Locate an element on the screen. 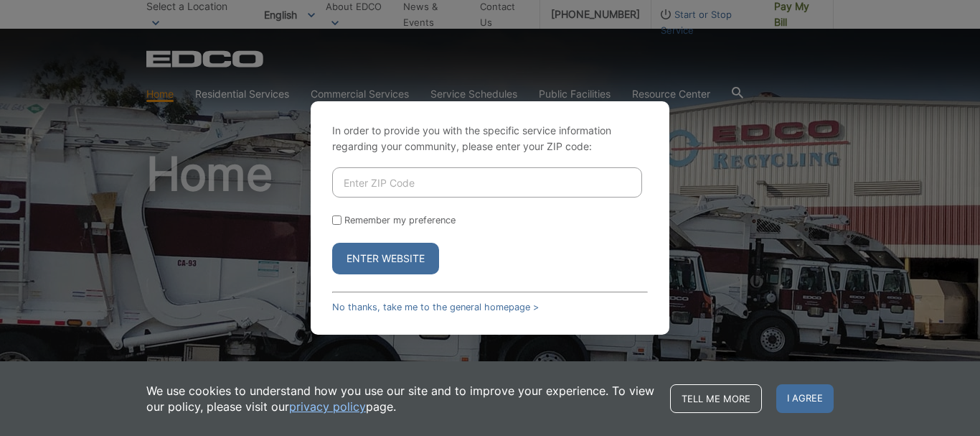 This screenshot has height=436, width=980. p: In order to provide you with the specific service information regarding your community, please en... is located at coordinates (490, 139).